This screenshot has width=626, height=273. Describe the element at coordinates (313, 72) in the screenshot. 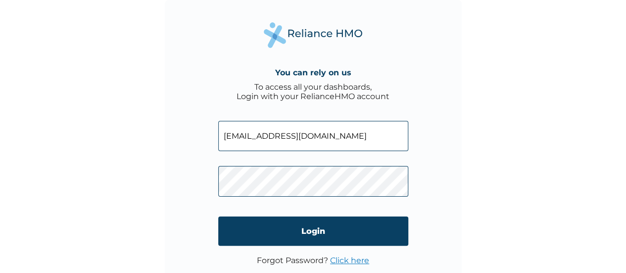

I see `h4: You can rely on us` at that location.